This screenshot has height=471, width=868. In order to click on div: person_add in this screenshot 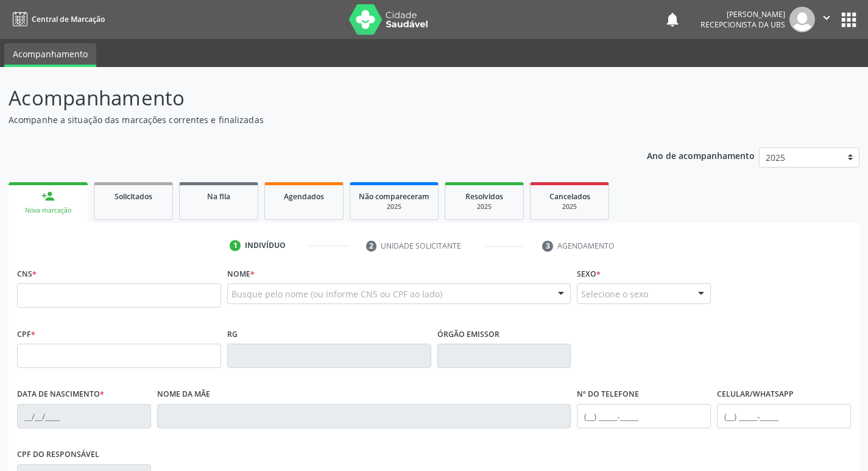, I will do `click(48, 196)`.